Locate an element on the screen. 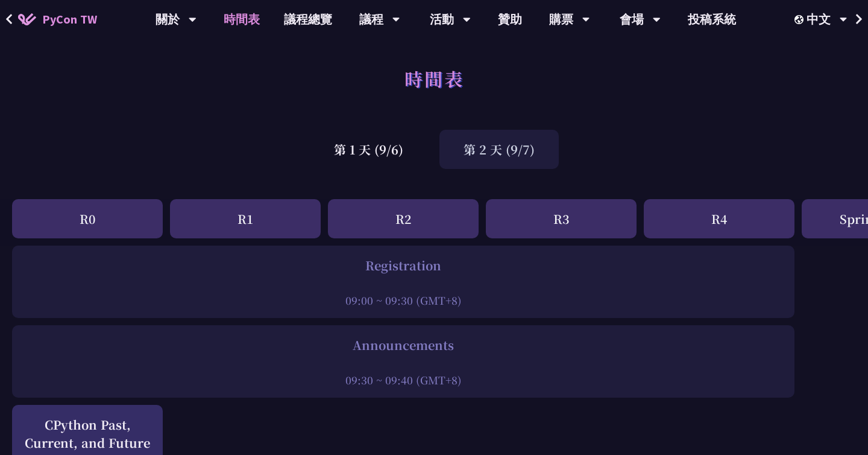 Image resolution: width=868 pixels, height=455 pixels. div: R2 is located at coordinates (403, 218).